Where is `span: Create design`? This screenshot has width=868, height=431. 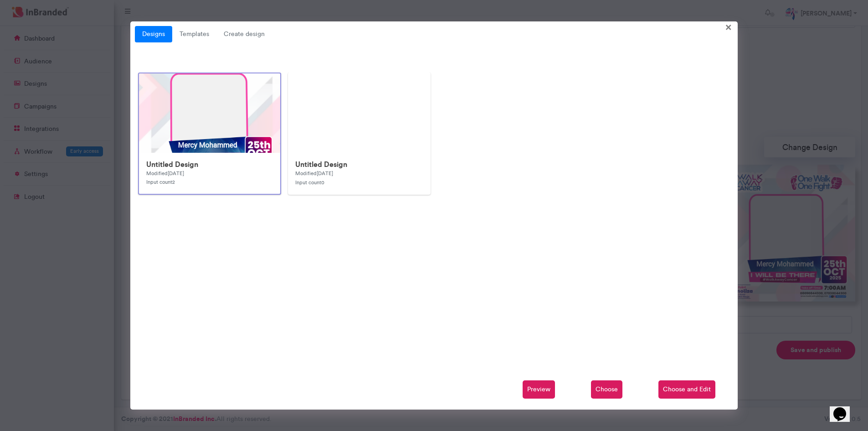
span: Create design is located at coordinates (244, 34).